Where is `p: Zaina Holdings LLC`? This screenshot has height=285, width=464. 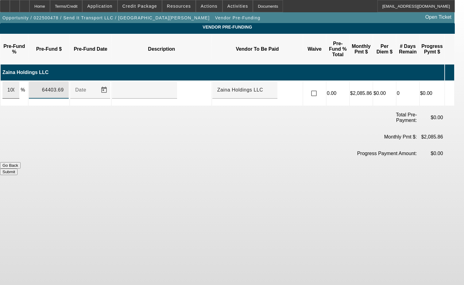
p: Zaina Holdings LLC is located at coordinates (223, 72).